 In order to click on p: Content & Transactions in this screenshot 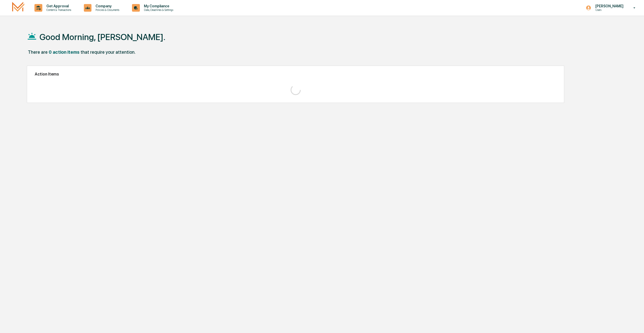, I will do `click(58, 10)`.